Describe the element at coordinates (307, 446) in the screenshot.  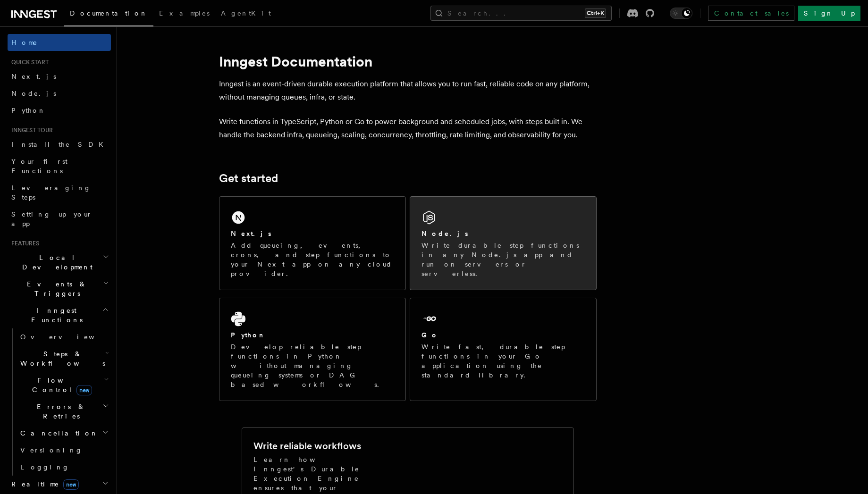
I see `h2: Write reliable workflows` at that location.